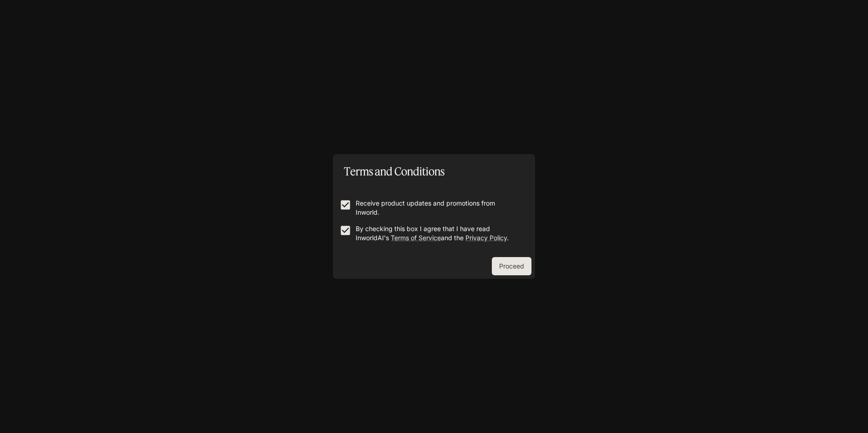 Image resolution: width=868 pixels, height=433 pixels. Describe the element at coordinates (486, 237) in the screenshot. I see `a: Privacy Policy` at that location.